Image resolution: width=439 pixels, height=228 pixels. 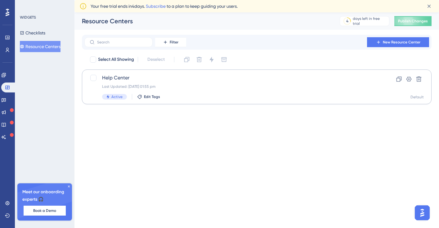 I want to click on span: Your free trial ends in 4 days. to a plan to keep guiding your users., so click(x=164, y=6).